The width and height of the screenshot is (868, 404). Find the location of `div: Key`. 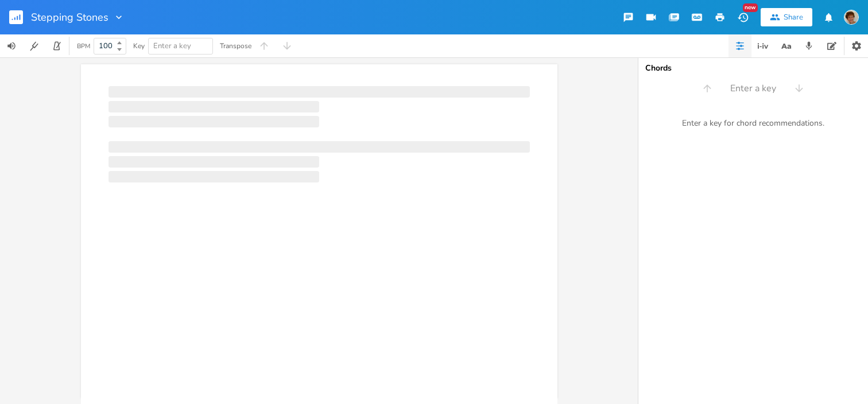

div: Key is located at coordinates (139, 46).